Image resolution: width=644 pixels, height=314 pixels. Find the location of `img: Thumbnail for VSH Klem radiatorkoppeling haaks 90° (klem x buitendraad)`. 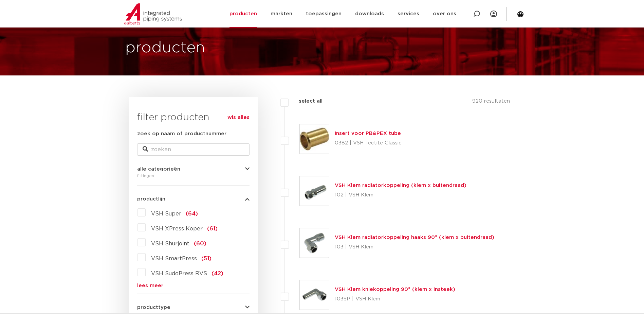

img: Thumbnail for VSH Klem radiatorkoppeling haaks 90° (klem x buitendraad) is located at coordinates (315, 243).